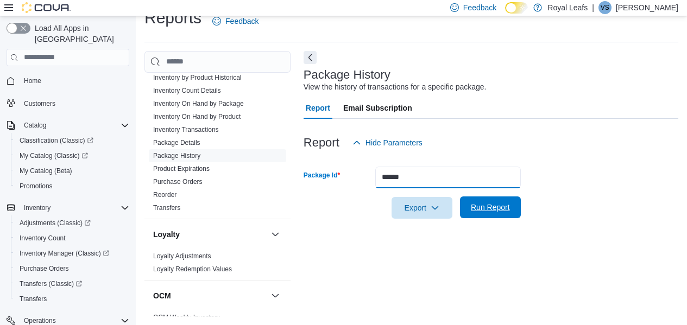 The width and height of the screenshot is (687, 325). What do you see at coordinates (387, 143) in the screenshot?
I see `button: Hide Parameters` at bounding box center [387, 143].